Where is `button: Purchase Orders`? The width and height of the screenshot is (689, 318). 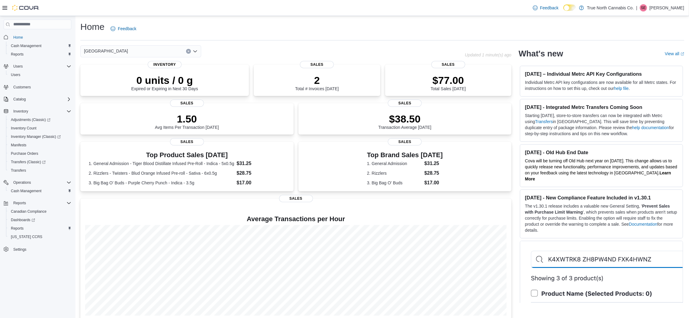 button: Purchase Orders is located at coordinates (40, 154).